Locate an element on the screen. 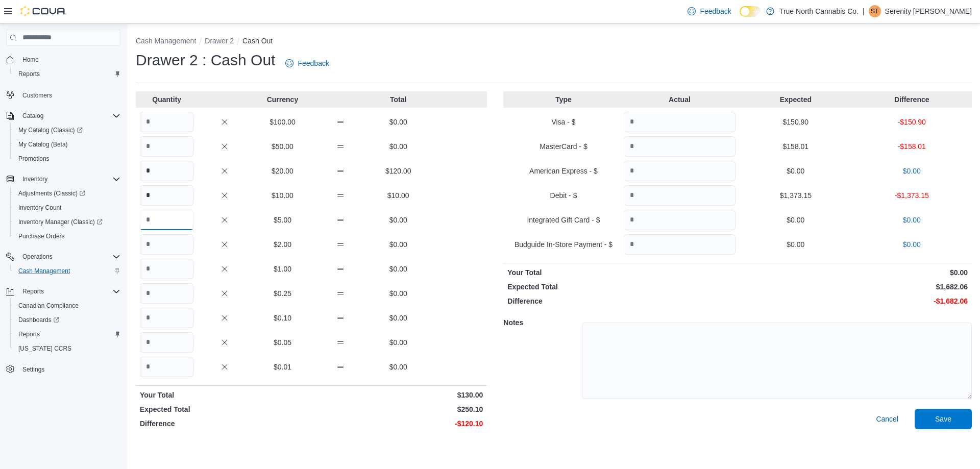  a: Cash Management is located at coordinates (44, 271).